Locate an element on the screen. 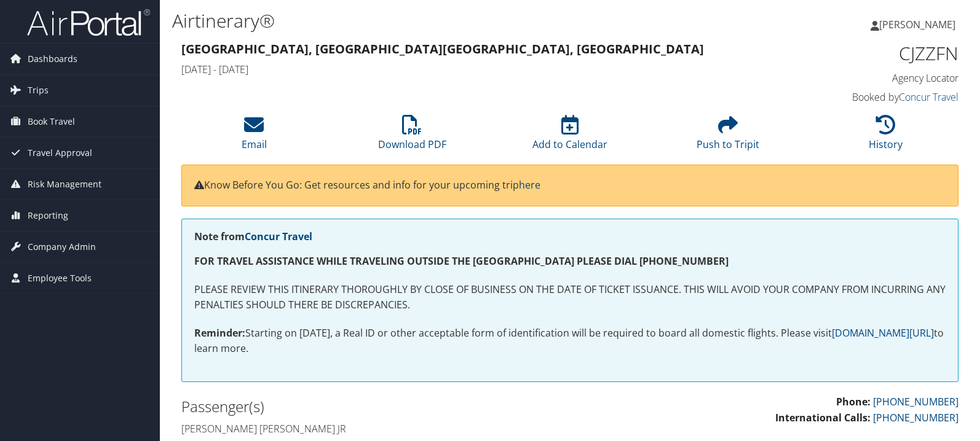  h4: Booked by is located at coordinates (869, 98).